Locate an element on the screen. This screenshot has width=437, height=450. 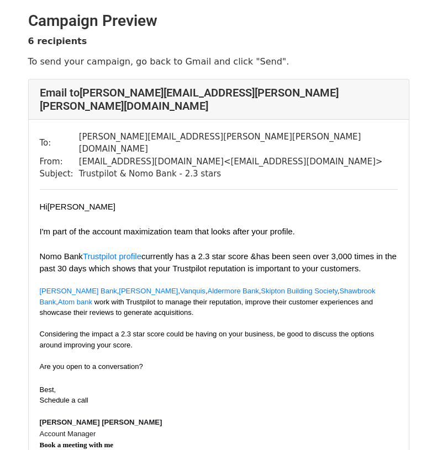
td: Subject: is located at coordinates (59, 174).